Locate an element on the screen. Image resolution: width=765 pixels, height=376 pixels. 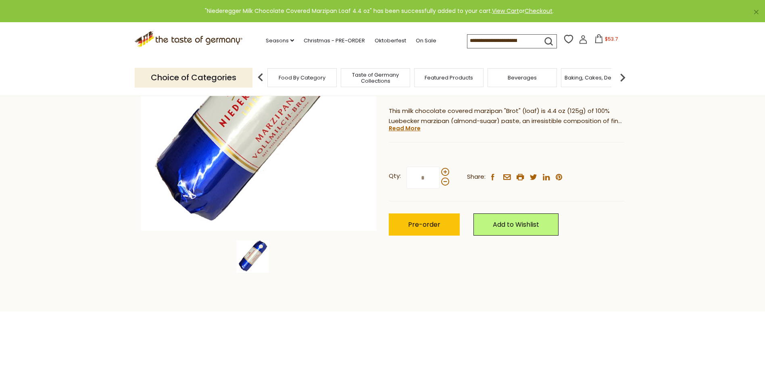
a: Read More is located at coordinates (405, 128).